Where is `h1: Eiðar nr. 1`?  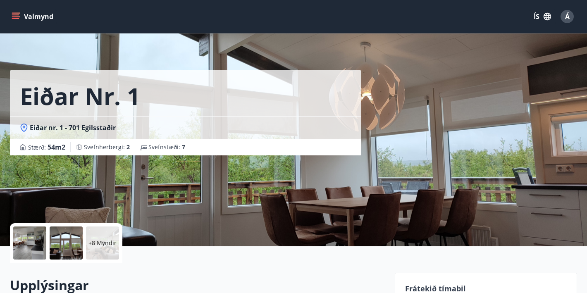
h1: Eiðar nr. 1 is located at coordinates (80, 96).